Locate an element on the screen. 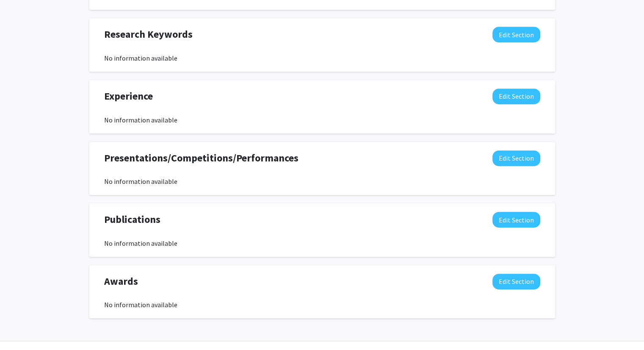 This screenshot has height=350, width=644. button: Edit Publications is located at coordinates (516, 219).